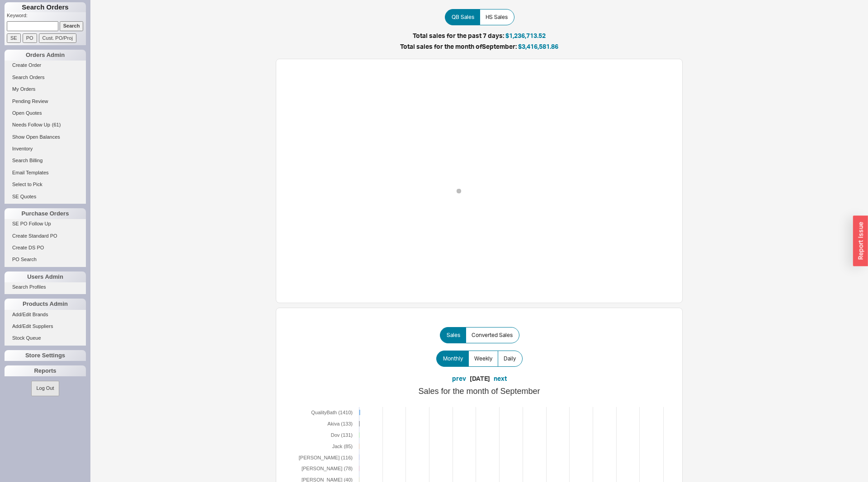 The image size is (868, 482). I want to click on h5: Total sales for the month of September :, so click(479, 47).